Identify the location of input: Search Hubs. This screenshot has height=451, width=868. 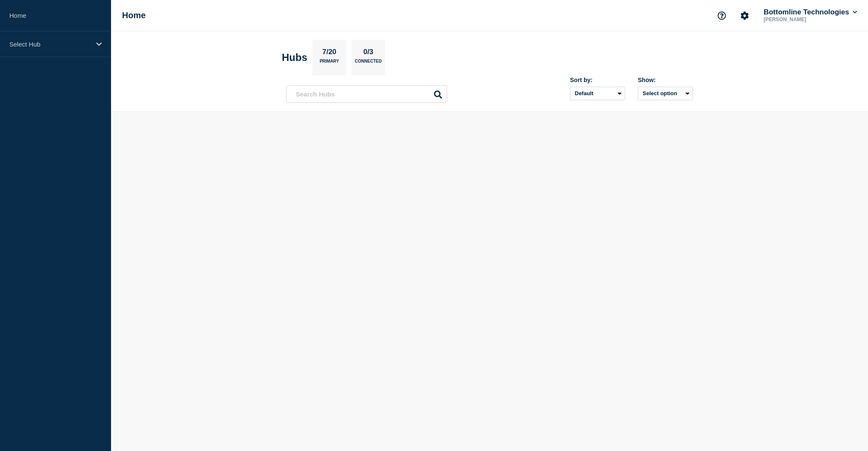
(367, 94).